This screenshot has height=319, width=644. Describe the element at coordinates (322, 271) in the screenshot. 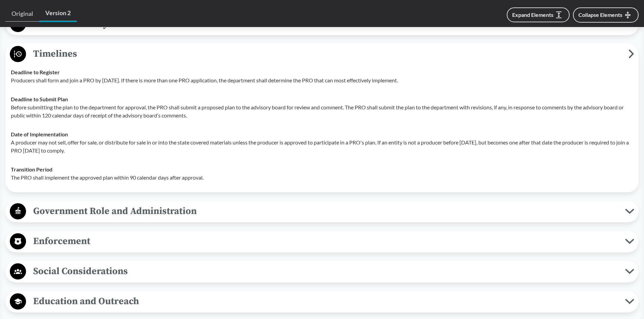

I see `button: Social Considerations` at that location.